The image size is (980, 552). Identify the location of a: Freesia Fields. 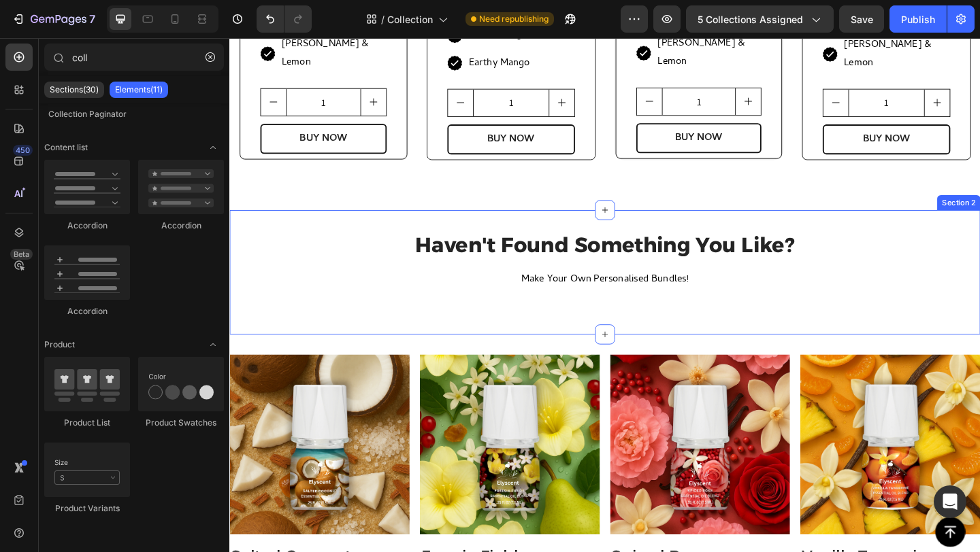
(305, 442).